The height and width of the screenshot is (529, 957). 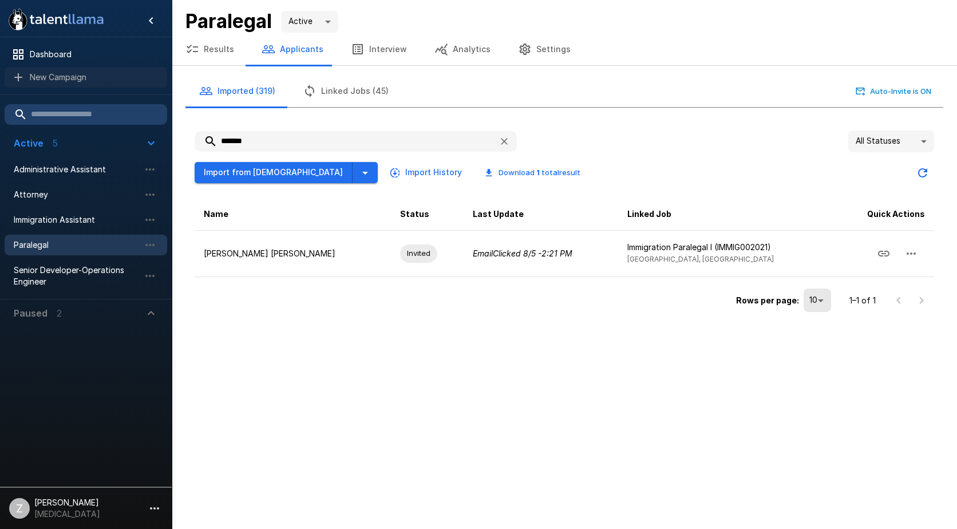 What do you see at coordinates (538, 172) in the screenshot?
I see `b: 1` at bounding box center [538, 172].